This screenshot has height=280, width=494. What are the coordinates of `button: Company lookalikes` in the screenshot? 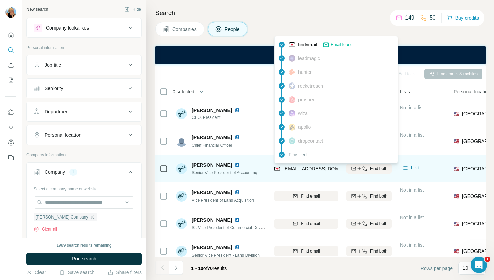 It's located at (84, 28).